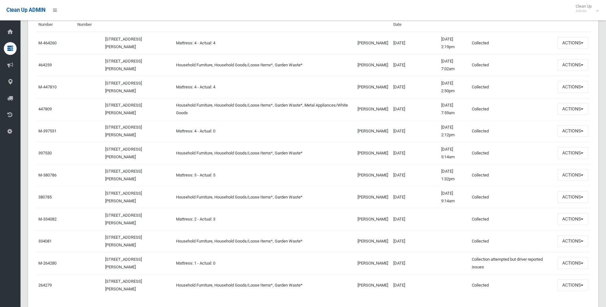  Describe the element at coordinates (264, 131) in the screenshot. I see `td: Mattress: 4 - Actual: 0` at that location.